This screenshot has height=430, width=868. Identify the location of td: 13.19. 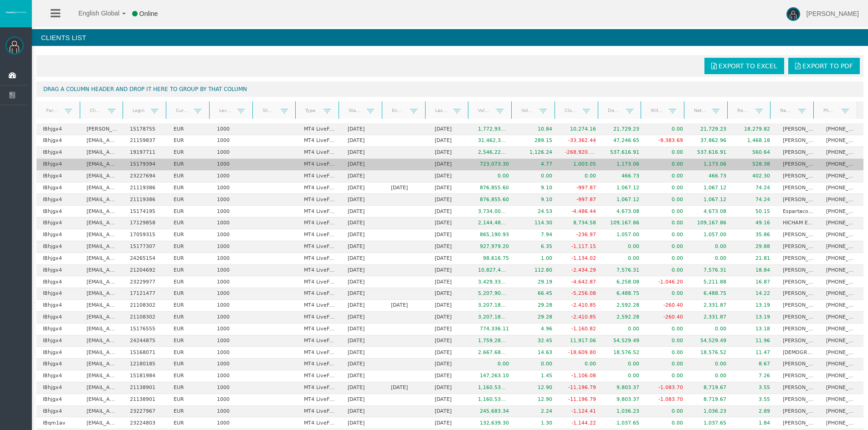
(754, 305).